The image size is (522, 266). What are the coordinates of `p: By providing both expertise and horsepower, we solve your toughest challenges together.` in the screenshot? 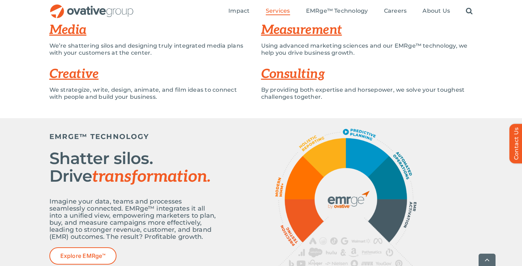 It's located at (367, 94).